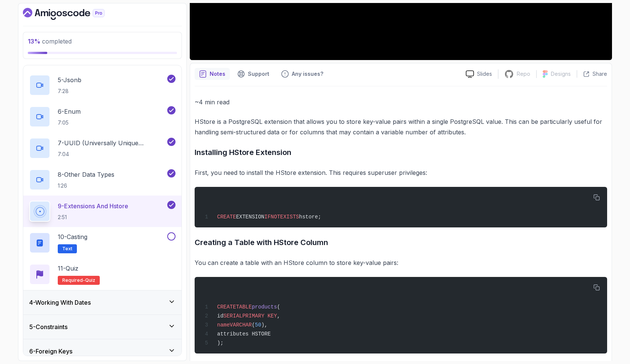 This screenshot has height=364, width=630. I want to click on p: 11 - Quiz, so click(68, 268).